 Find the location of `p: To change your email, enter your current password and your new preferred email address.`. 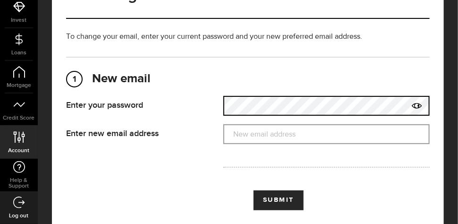

p: To change your email, enter your current password and your new preferred email address. is located at coordinates (248, 37).